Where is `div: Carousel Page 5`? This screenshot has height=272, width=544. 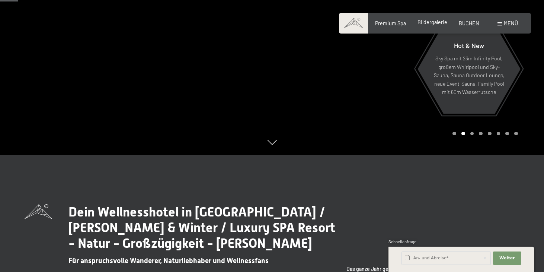
div: Carousel Page 5 is located at coordinates (490, 134).